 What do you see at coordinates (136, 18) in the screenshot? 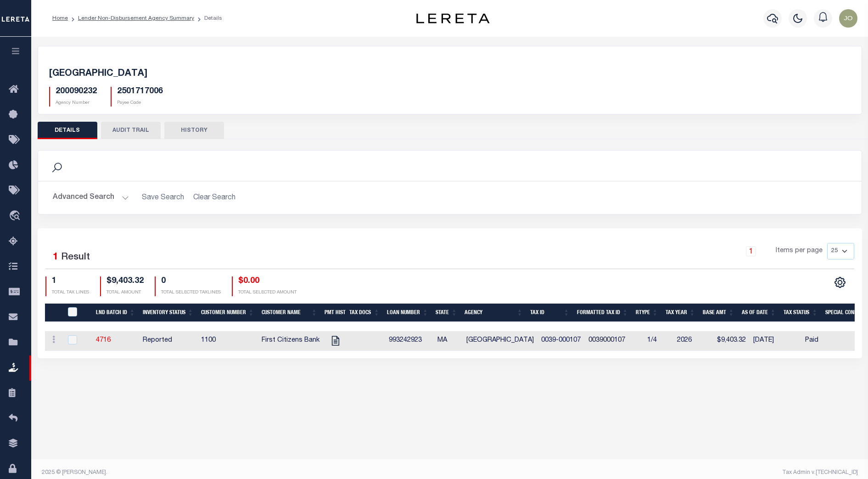
I see `a: Lender Non-Disbursement Agency Summary` at bounding box center [136, 18].